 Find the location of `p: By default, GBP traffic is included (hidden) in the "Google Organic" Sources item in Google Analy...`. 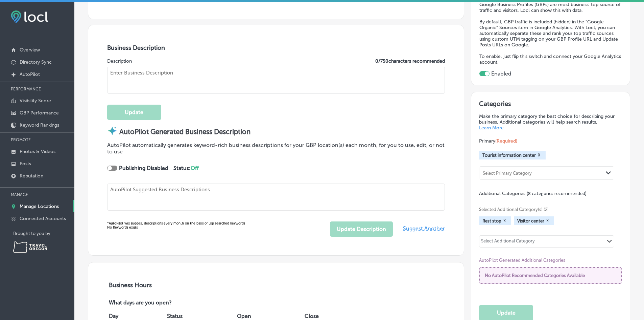

p: By default, GBP traffic is included (hidden) in the "Google Organic" Sources item in Google Analy... is located at coordinates (550, 33).